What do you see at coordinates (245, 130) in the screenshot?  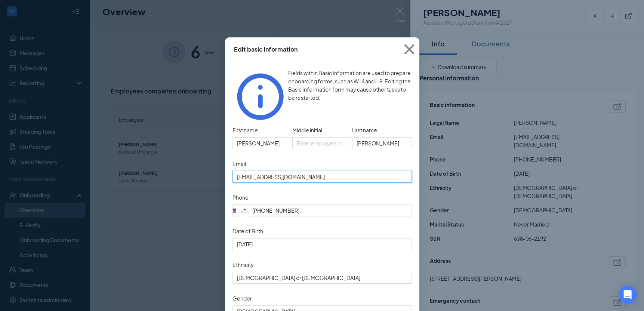 I see `span: First name` at bounding box center [245, 130].